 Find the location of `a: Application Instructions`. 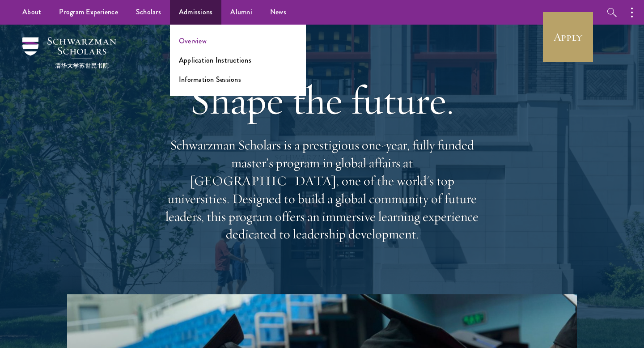

a: Application Instructions is located at coordinates (215, 60).